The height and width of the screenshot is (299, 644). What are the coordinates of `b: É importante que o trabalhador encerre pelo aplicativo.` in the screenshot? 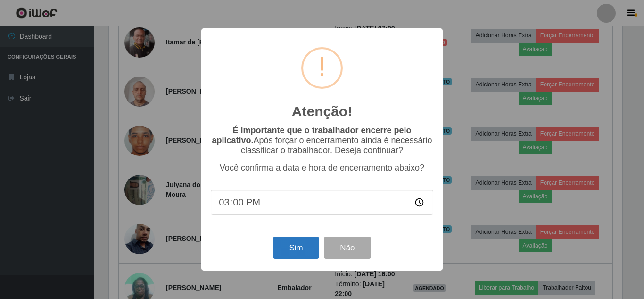 It's located at (312, 135).